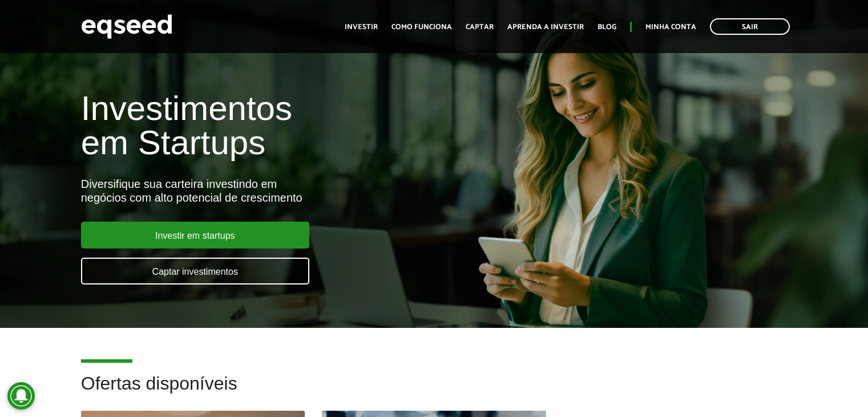 The image size is (868, 417). I want to click on a: Captar, so click(480, 26).